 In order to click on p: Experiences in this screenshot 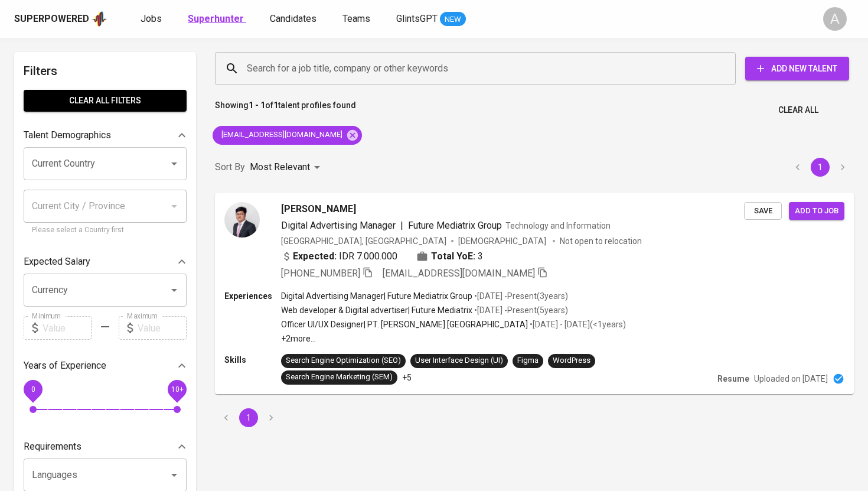, I will do `click(253, 296)`.